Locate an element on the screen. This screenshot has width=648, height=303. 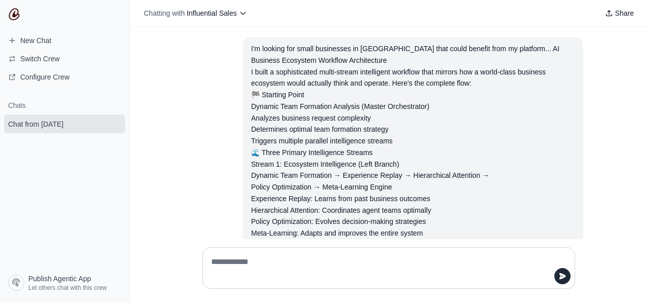
span: Chatting with is located at coordinates (164, 13).